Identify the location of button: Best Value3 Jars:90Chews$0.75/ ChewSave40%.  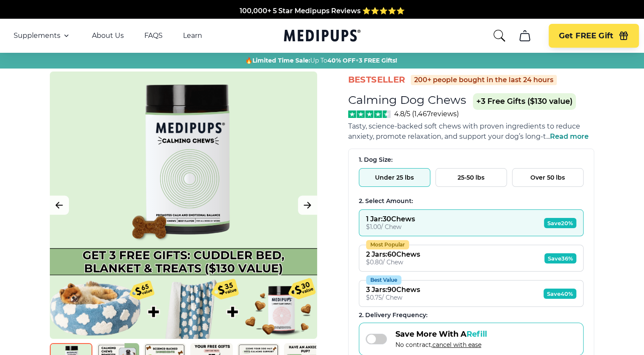
(471, 293).